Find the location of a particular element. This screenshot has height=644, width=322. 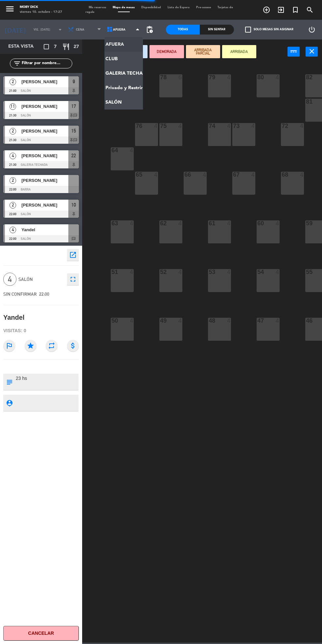

i: restaurant is located at coordinates (66, 46).